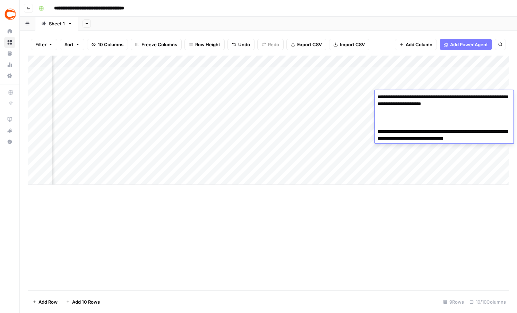 The image size is (517, 313). I want to click on span: 10 Columns, so click(111, 44).